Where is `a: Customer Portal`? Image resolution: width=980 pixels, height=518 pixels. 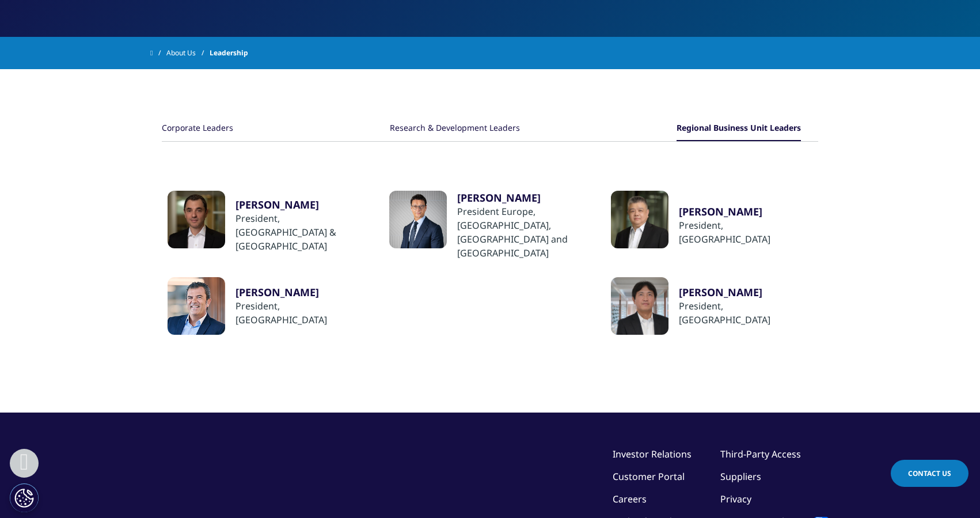
a: Customer Portal is located at coordinates (648, 477).